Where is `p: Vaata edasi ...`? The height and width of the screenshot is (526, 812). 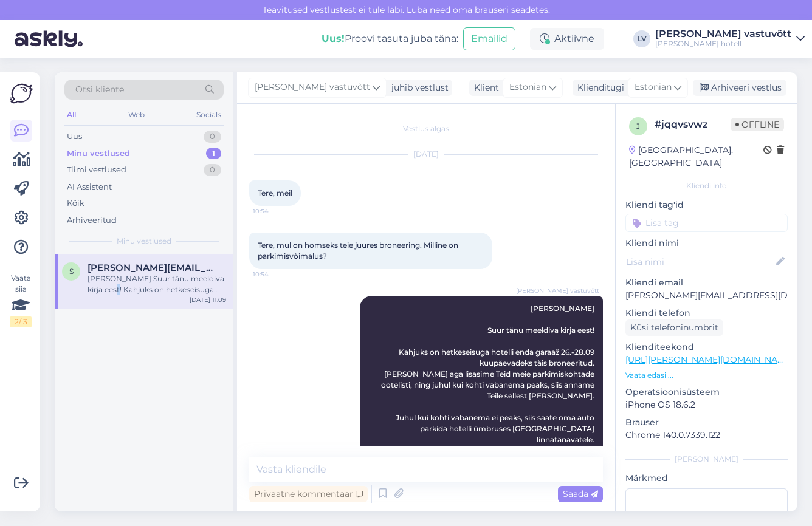 p: Vaata edasi ... is located at coordinates (706, 376).